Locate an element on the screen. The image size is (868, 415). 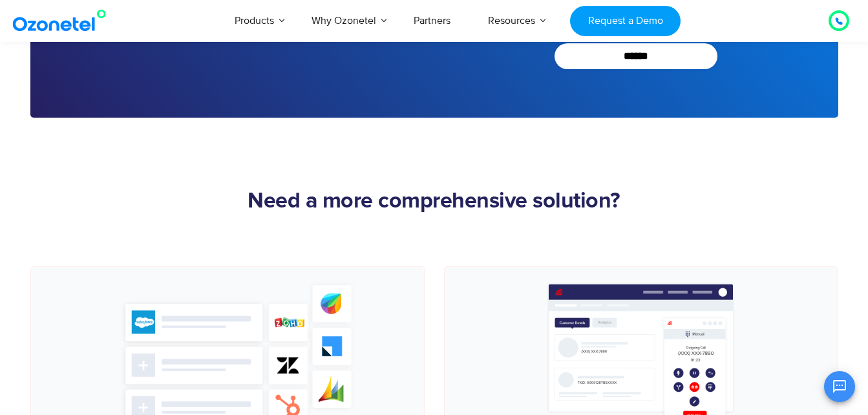
h2: Need a more comprehensive solution? is located at coordinates (434, 201).